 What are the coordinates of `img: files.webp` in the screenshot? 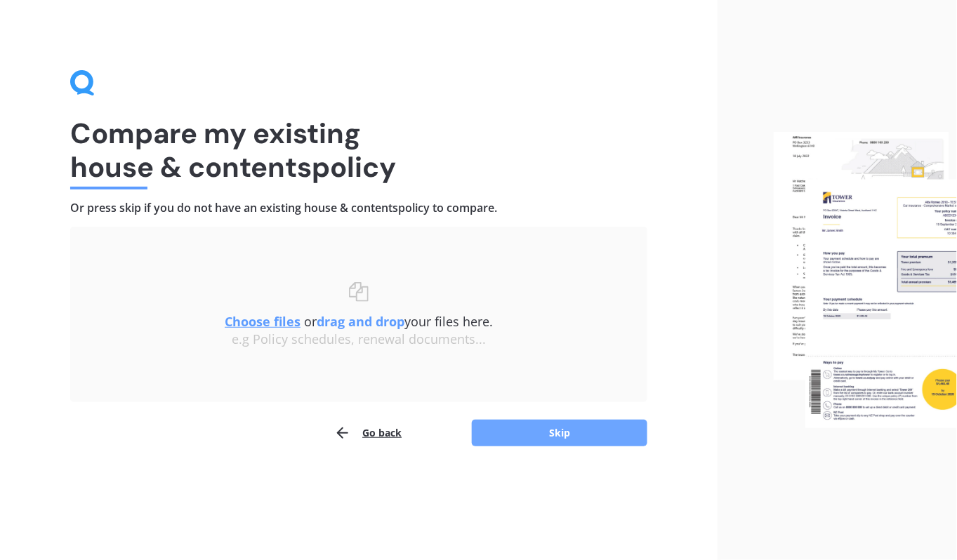 It's located at (866, 280).